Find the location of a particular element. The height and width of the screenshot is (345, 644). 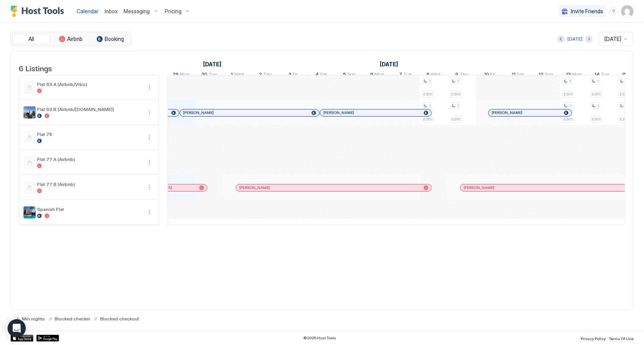

a: October 15, 2025 is located at coordinates (630, 75).